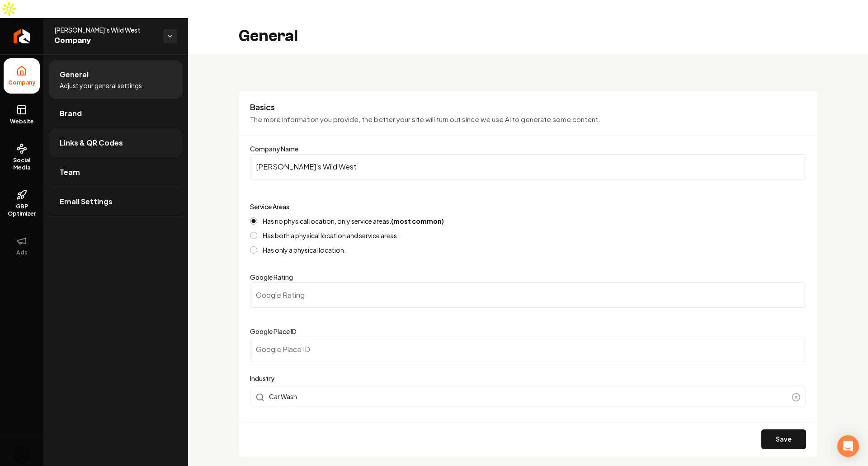 Image resolution: width=868 pixels, height=466 pixels. What do you see at coordinates (353, 221) in the screenshot?
I see `label: Has no physical location, only service areas.` at bounding box center [353, 221].